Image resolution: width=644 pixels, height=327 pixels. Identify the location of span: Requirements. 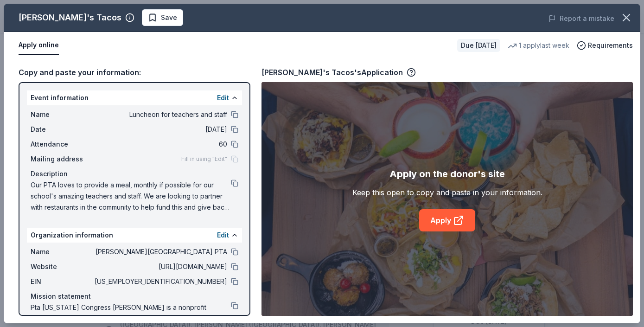
(610, 45).